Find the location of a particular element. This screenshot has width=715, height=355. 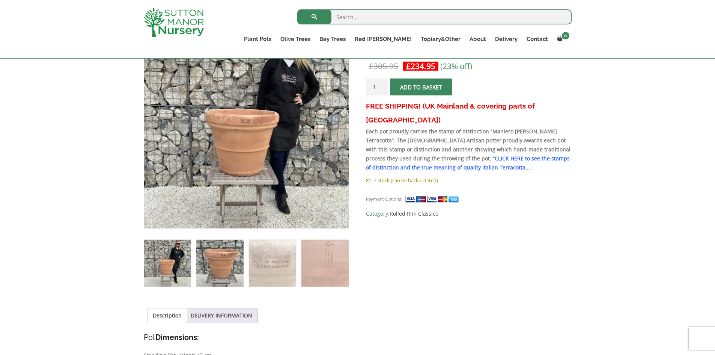

img: Terracotta Tuscan Pot Rolled Rim 60 (Handmade) - Image 3 is located at coordinates (272, 263).